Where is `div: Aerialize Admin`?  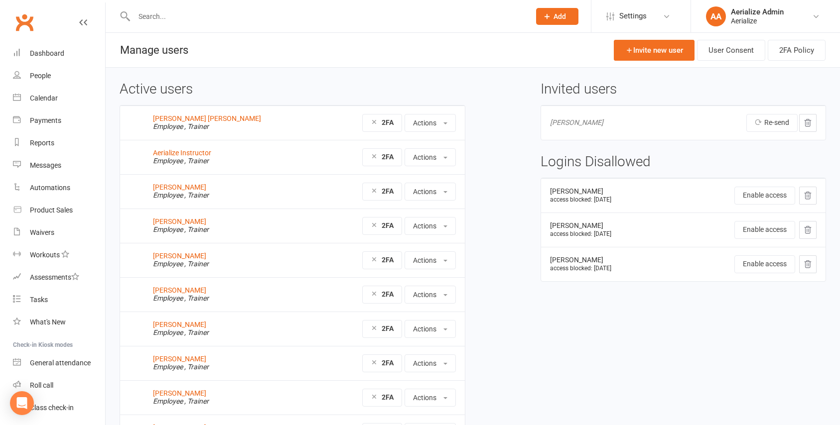 div: Aerialize Admin is located at coordinates (757, 12).